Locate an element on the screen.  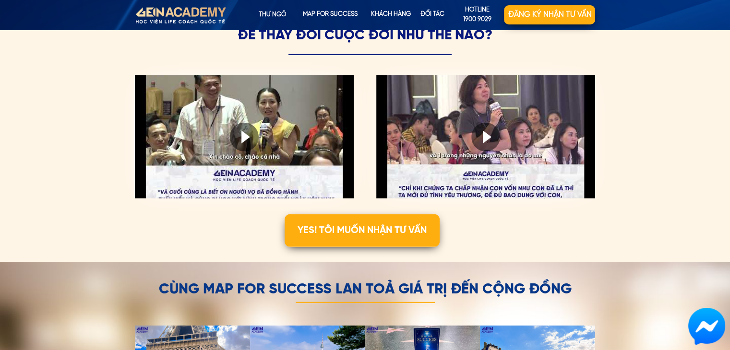
p: Thư ngỏ is located at coordinates (272, 15).